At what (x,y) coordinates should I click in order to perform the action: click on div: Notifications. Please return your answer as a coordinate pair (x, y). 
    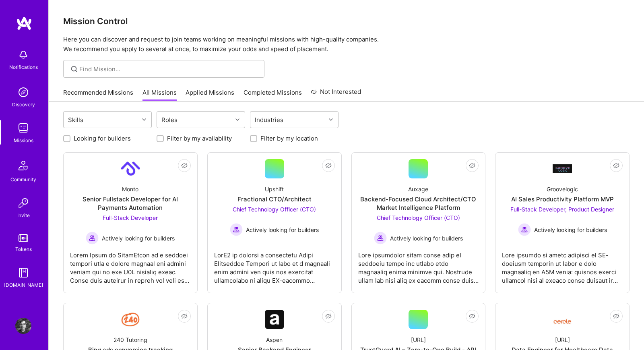
    Looking at the image, I should click on (23, 67).